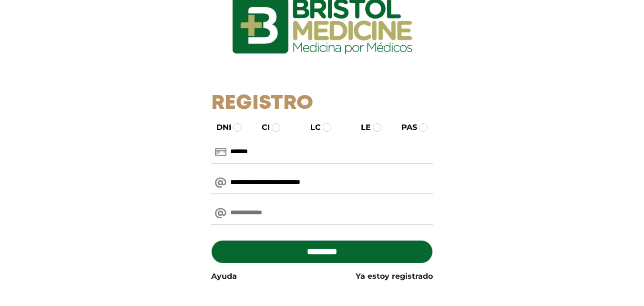 Image resolution: width=644 pixels, height=306 pixels. I want to click on label: DNI, so click(219, 128).